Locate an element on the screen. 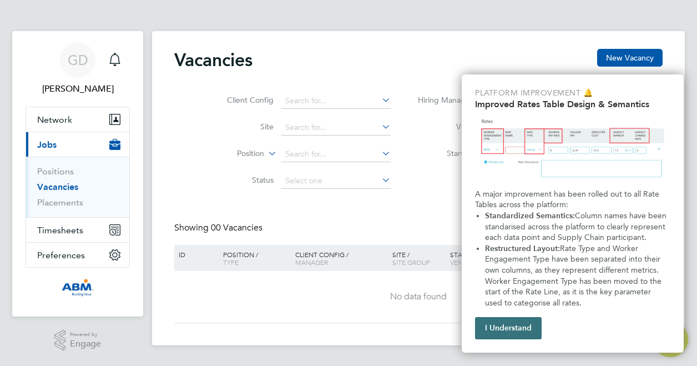 The width and height of the screenshot is (697, 366). div: Position / is located at coordinates (253, 258).